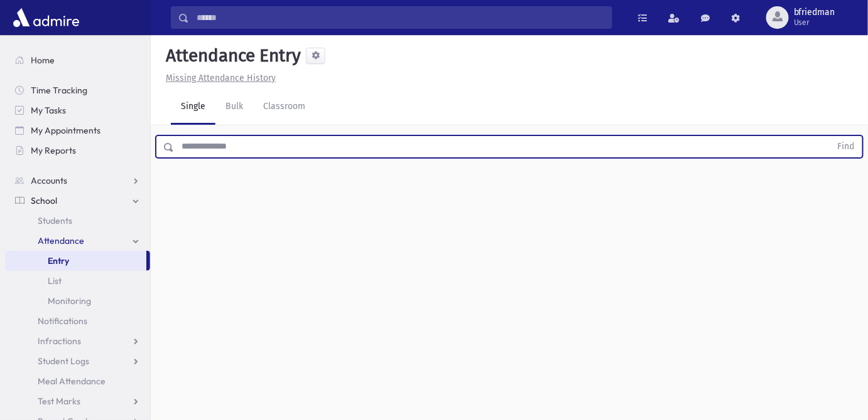 This screenshot has width=868, height=420. I want to click on a: Entry, so click(75, 261).